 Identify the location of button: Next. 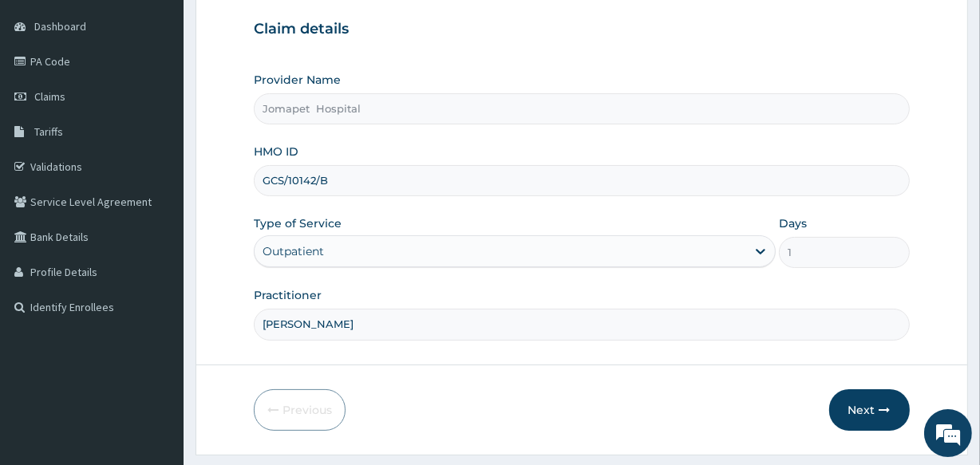
(869, 410).